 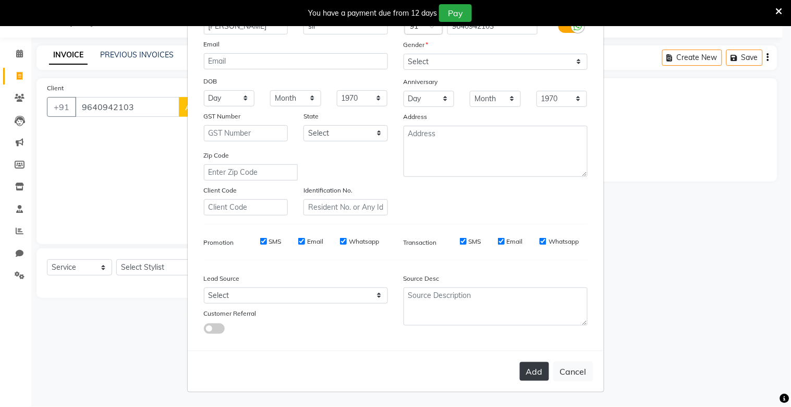 I want to click on label: Transaction, so click(x=420, y=243).